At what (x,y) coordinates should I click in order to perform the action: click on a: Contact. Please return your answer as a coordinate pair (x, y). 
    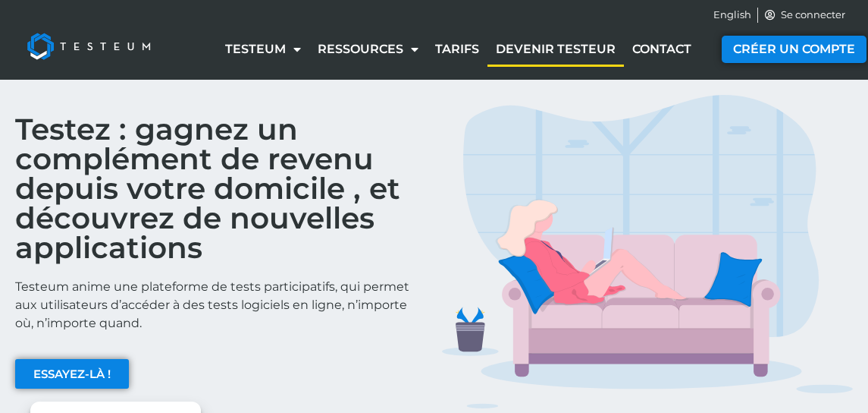
    Looking at the image, I should click on (662, 49).